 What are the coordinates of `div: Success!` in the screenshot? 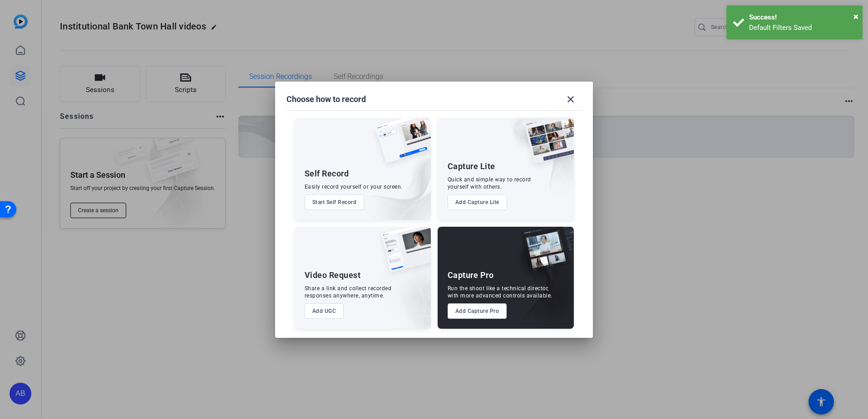 It's located at (802, 17).